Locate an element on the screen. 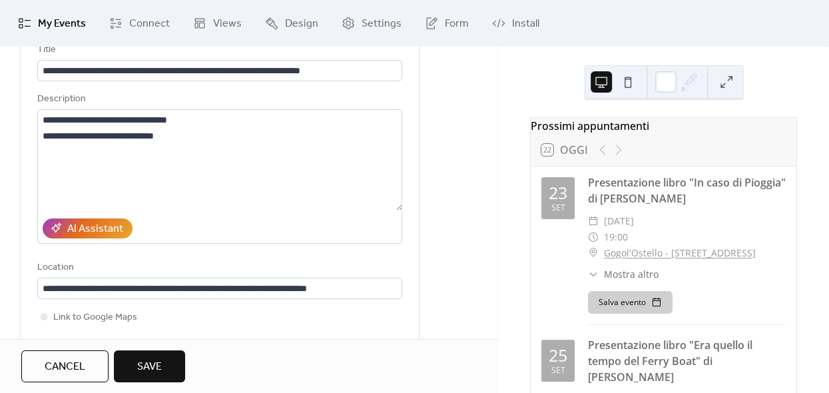 This screenshot has width=829, height=393. span: Views is located at coordinates (227, 24).